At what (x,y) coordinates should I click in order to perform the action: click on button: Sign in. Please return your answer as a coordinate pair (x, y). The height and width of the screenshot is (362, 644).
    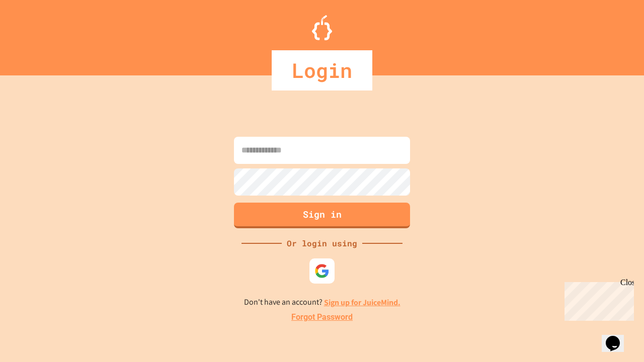
    Looking at the image, I should click on (322, 215).